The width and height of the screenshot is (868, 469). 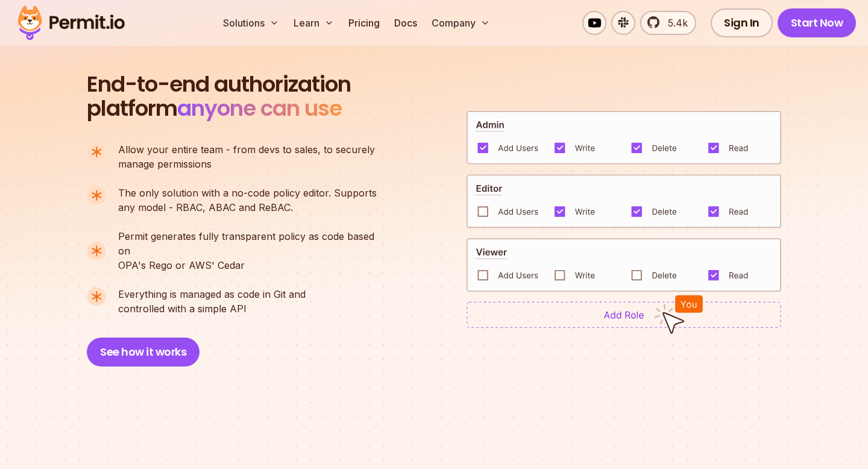 I want to click on a: 5.4k, so click(x=667, y=23).